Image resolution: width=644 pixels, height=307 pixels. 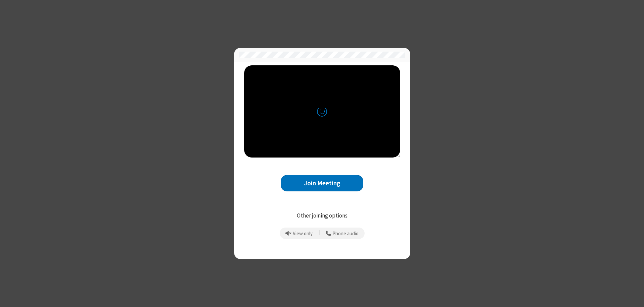 I want to click on button: Prevent echo when there is already an active mic and speaker in the room., so click(x=299, y=233).